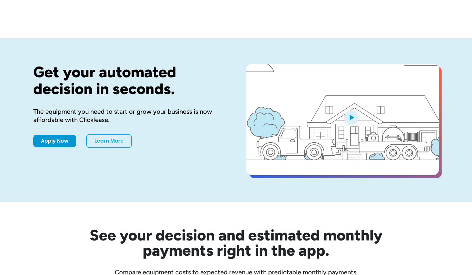  Describe the element at coordinates (109, 141) in the screenshot. I see `a: Learn More` at that location.